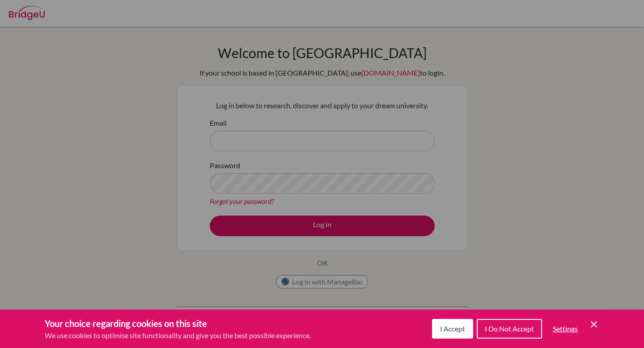 This screenshot has width=644, height=348. Describe the element at coordinates (510, 328) in the screenshot. I see `span: I Do Not Accept` at that location.